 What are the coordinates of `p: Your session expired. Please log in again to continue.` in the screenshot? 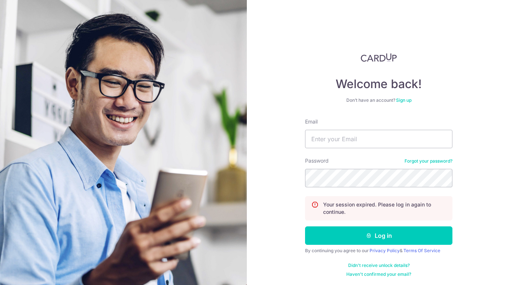 It's located at (384, 208).